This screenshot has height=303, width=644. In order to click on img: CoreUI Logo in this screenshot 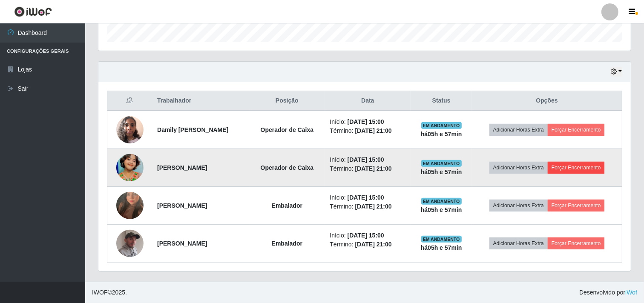, I will do `click(33, 12)`.